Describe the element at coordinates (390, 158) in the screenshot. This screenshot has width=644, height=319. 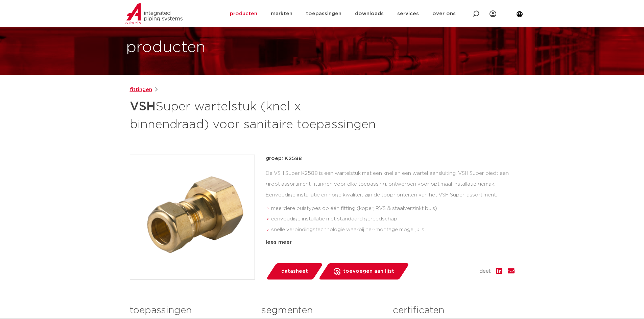
I see `p: groep: K2588` at that location.